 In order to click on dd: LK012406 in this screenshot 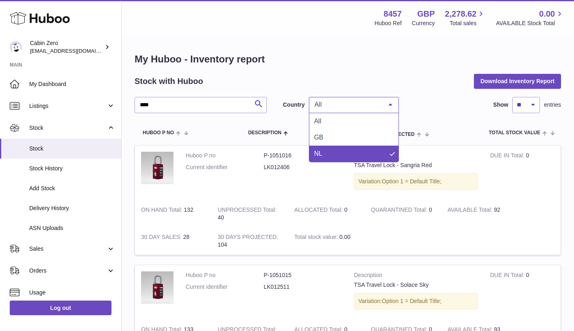, I will do `click(303, 167)`.